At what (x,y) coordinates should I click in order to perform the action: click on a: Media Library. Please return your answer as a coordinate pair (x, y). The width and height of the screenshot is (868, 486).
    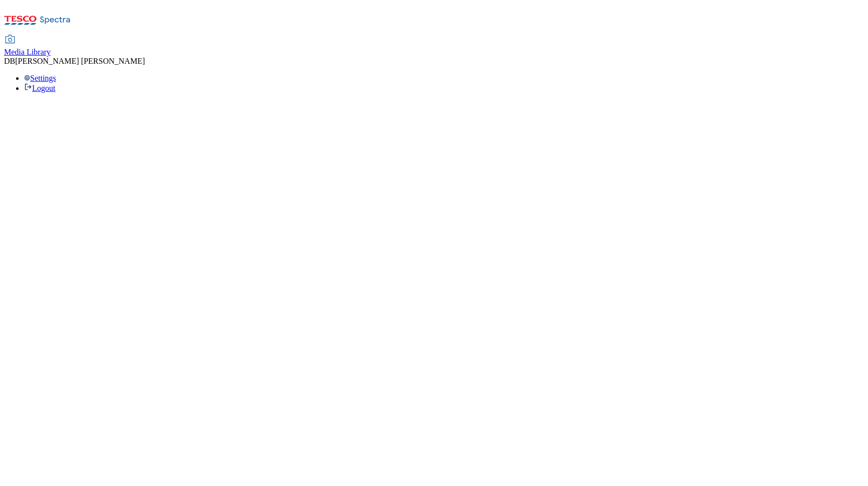
    Looking at the image, I should click on (27, 46).